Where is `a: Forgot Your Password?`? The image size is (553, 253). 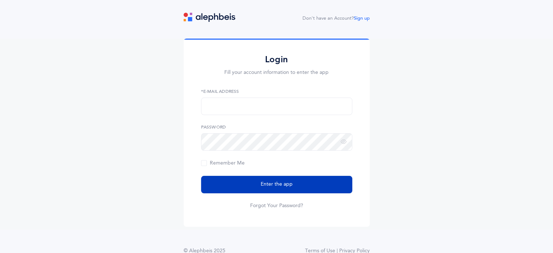 a: Forgot Your Password? is located at coordinates (277, 206).